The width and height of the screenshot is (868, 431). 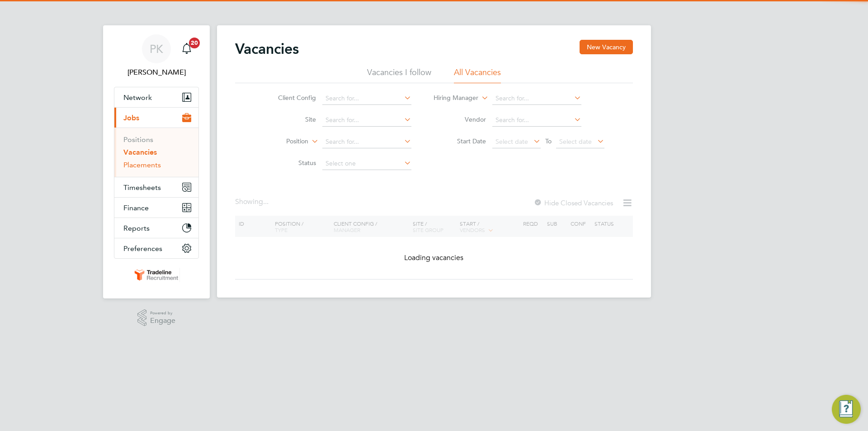 I want to click on label: Start Date, so click(x=459, y=141).